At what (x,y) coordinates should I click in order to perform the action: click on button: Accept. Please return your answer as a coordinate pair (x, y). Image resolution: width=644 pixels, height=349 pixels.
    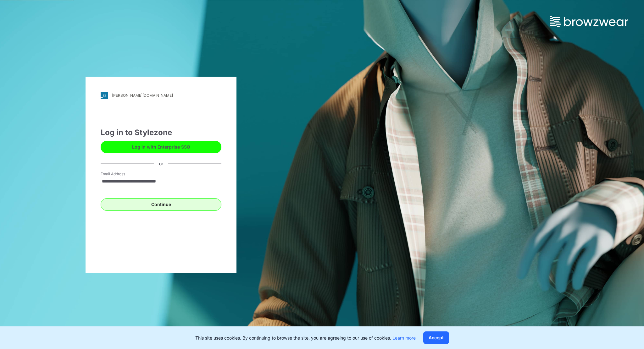
    Looking at the image, I should click on (436, 338).